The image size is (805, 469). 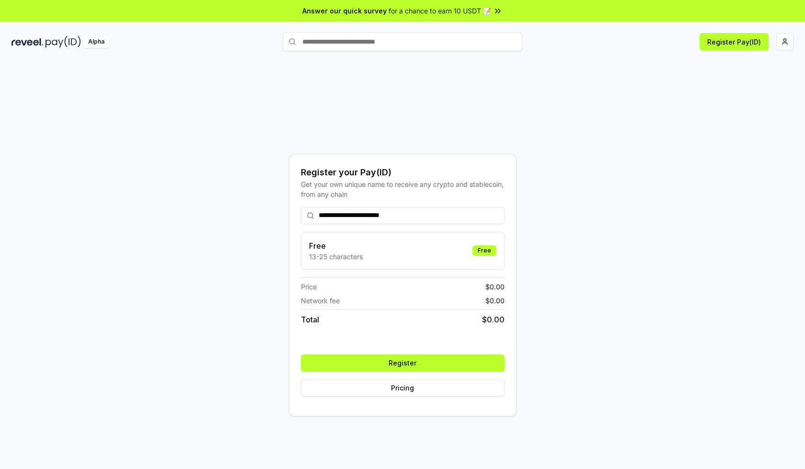 What do you see at coordinates (484, 250) in the screenshot?
I see `div: Free` at bounding box center [484, 250].